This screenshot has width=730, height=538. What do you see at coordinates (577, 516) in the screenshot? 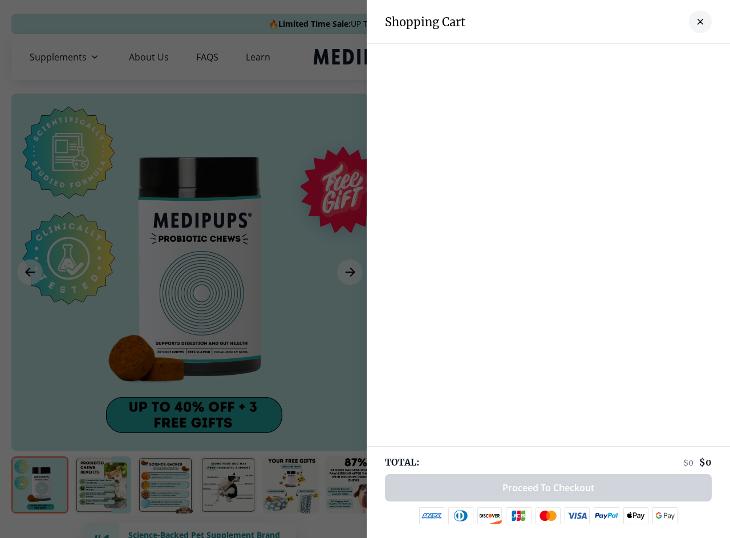
I see `img: visa` at bounding box center [577, 516].